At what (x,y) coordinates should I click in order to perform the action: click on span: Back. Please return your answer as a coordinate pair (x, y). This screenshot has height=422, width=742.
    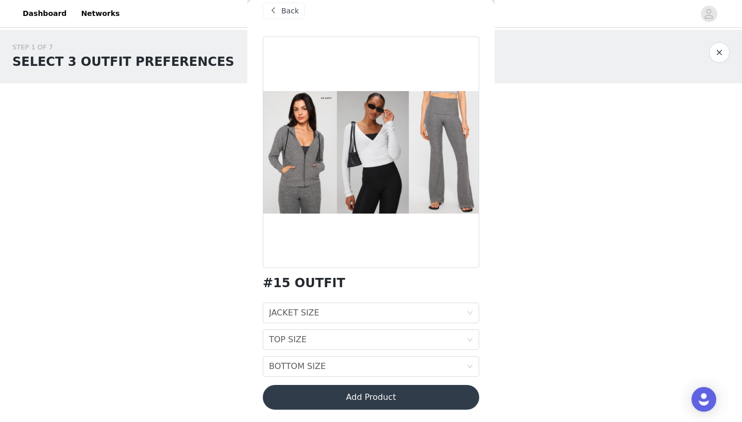
    Looking at the image, I should click on (290, 11).